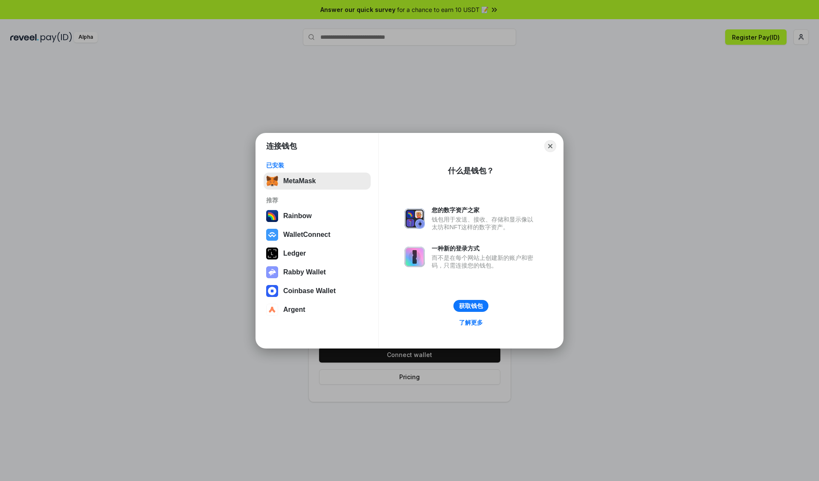 This screenshot has height=481, width=819. I want to click on div: MetaMask, so click(299, 181).